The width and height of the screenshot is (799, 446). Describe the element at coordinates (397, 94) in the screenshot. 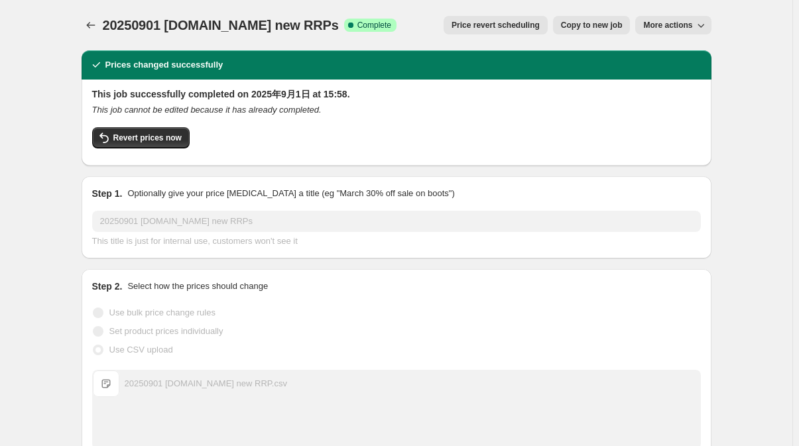

I see `h2: This job successfully completed on 2025年9月1日 at 15:58.` at that location.